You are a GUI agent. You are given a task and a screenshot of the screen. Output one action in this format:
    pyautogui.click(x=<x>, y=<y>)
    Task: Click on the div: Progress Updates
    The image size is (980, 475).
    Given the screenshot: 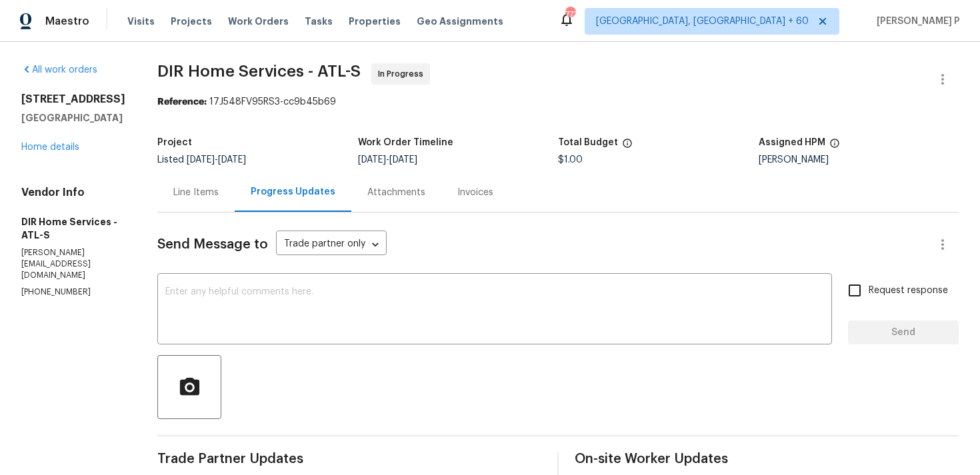 What is the action you would take?
    pyautogui.click(x=293, y=192)
    